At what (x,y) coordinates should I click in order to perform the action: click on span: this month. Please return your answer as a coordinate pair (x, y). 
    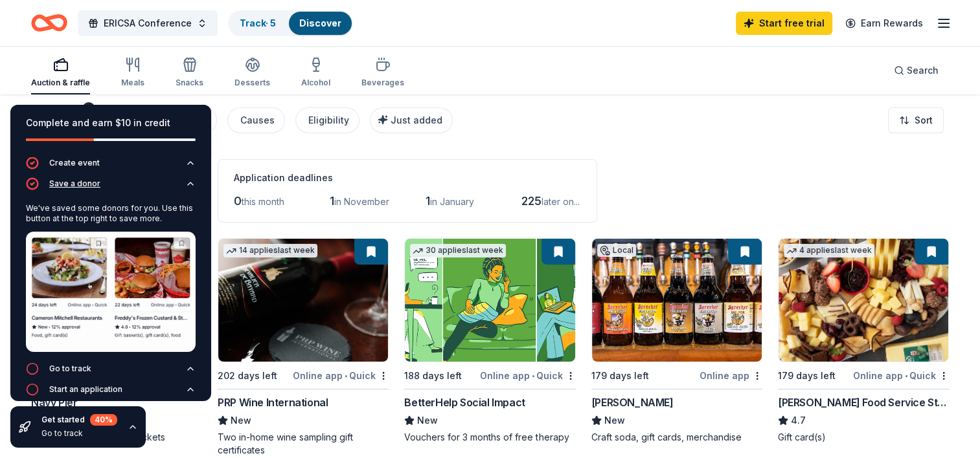
    Looking at the image, I should click on (263, 201).